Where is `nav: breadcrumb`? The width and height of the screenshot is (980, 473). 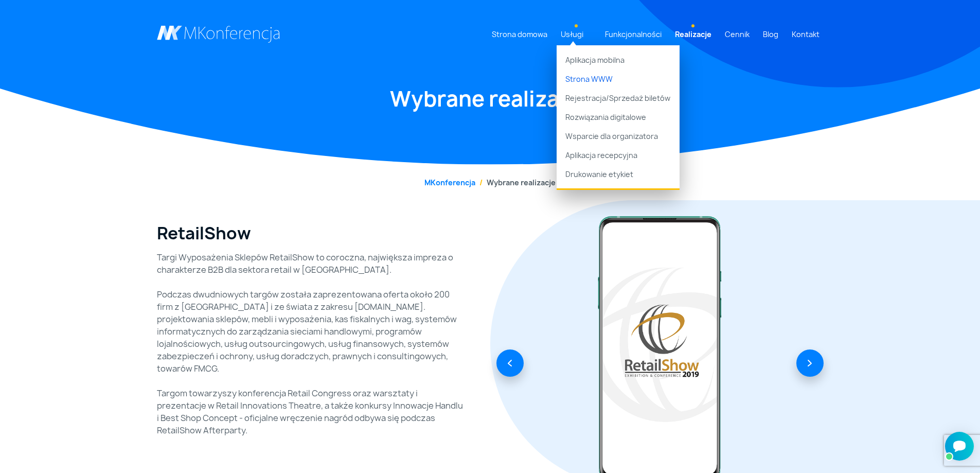
nav: breadcrumb is located at coordinates (490, 182).